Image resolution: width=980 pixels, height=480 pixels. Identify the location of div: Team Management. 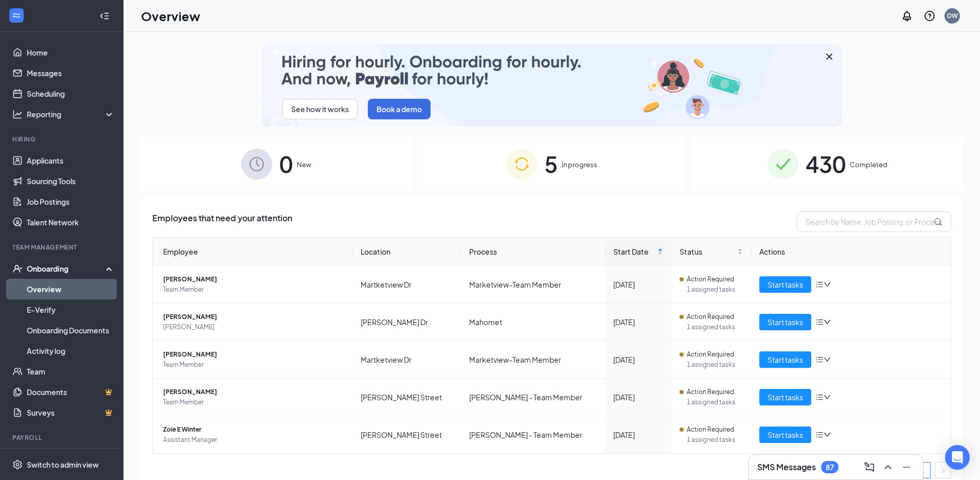
(62, 247).